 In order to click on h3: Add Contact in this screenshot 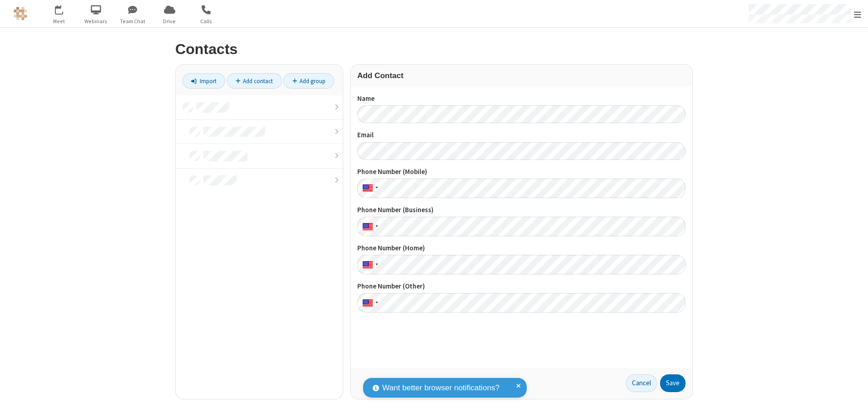, I will do `click(521, 75)`.